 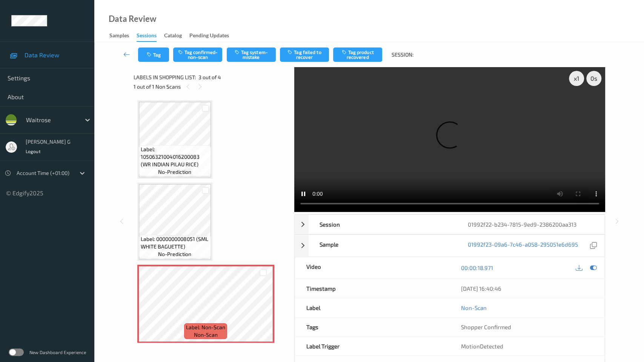 I want to click on span: Label: Non-Scan, so click(x=206, y=327).